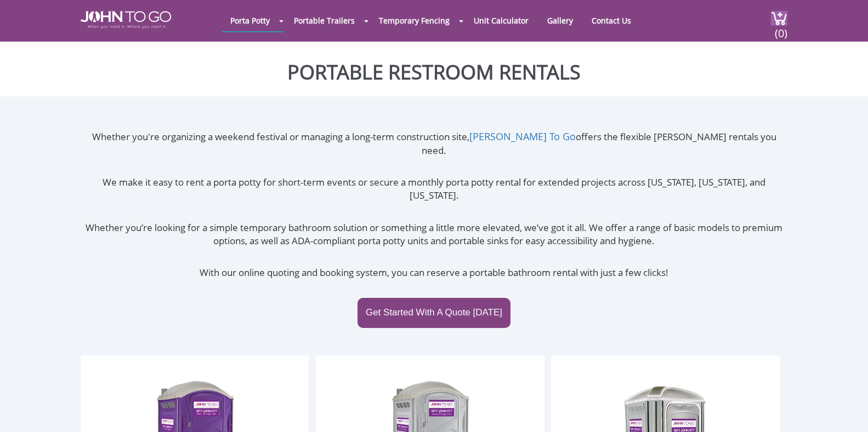 Image resolution: width=868 pixels, height=432 pixels. I want to click on img: cart a, so click(779, 18).